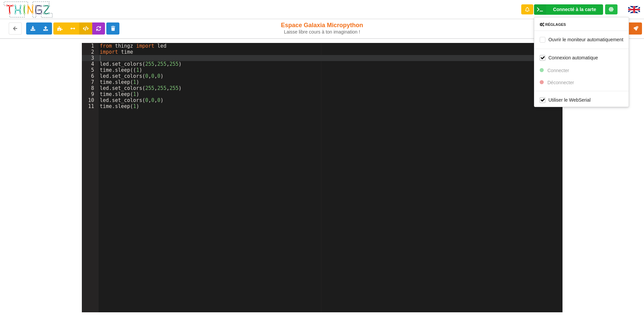  What do you see at coordinates (90, 94) in the screenshot?
I see `div: 9` at bounding box center [90, 94].